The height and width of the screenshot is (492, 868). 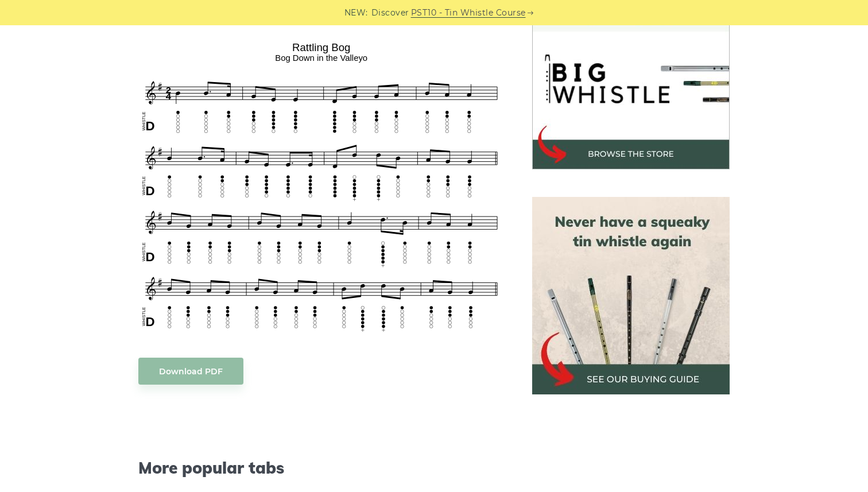 What do you see at coordinates (390, 13) in the screenshot?
I see `span: Discover` at bounding box center [390, 13].